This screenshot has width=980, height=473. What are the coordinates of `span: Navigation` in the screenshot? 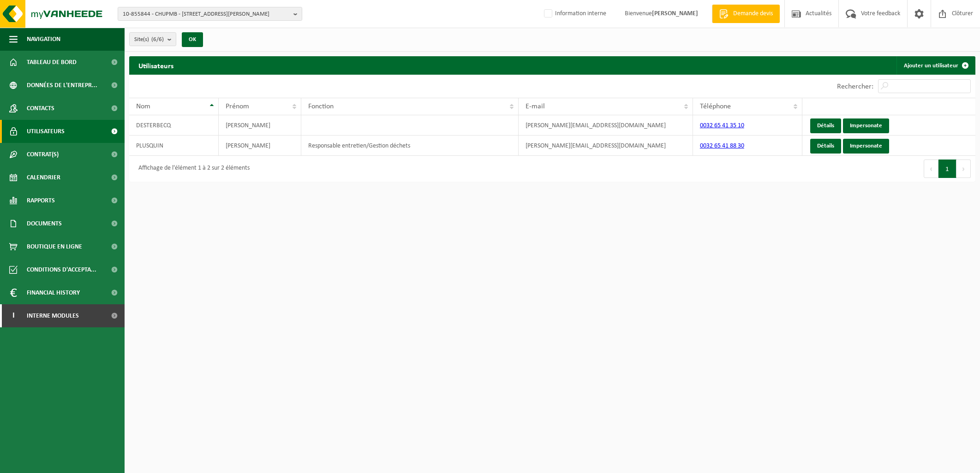 It's located at (44, 39).